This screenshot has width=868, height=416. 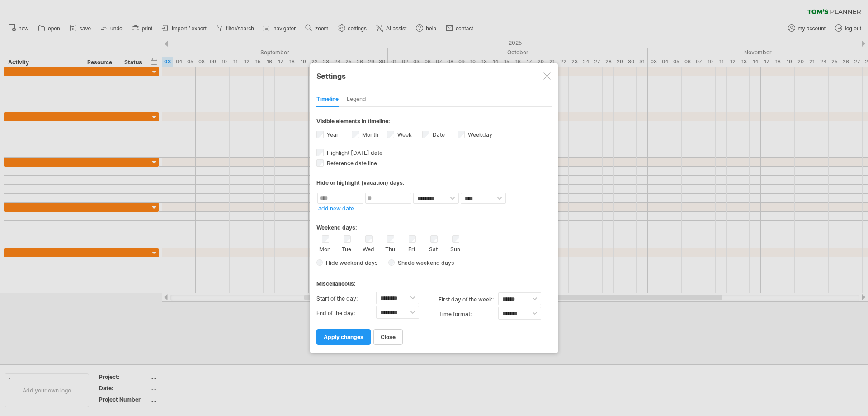 I want to click on div: Hide or highlight (vacation) days:, so click(x=434, y=183).